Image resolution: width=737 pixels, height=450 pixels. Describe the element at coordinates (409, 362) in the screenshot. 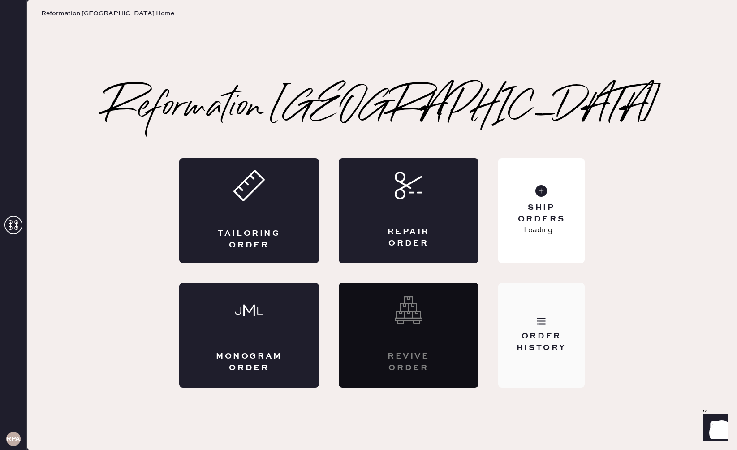

I see `div: Revive order` at that location.